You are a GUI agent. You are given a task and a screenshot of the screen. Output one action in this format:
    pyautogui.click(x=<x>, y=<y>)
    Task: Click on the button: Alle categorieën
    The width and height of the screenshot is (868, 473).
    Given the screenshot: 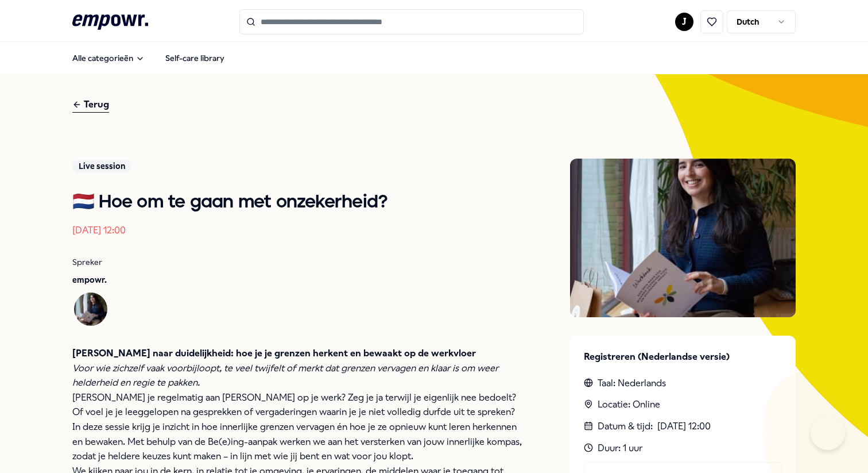 What is the action you would take?
    pyautogui.click(x=109, y=58)
    